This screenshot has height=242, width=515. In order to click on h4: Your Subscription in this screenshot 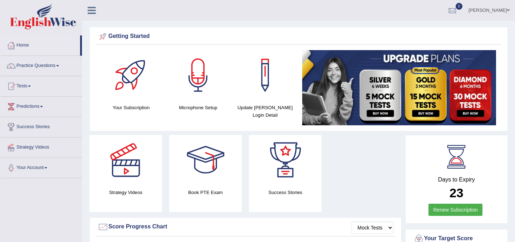, I will do `click(131, 107)`.